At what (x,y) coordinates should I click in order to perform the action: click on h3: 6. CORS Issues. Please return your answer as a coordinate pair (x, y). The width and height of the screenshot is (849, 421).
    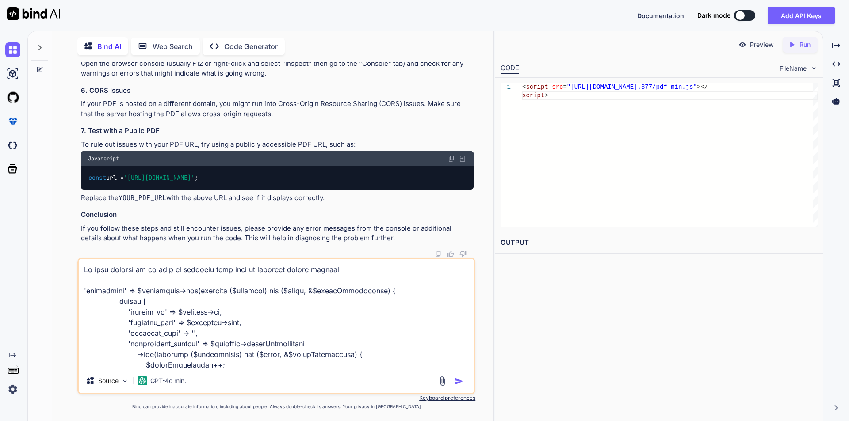
    Looking at the image, I should click on (277, 91).